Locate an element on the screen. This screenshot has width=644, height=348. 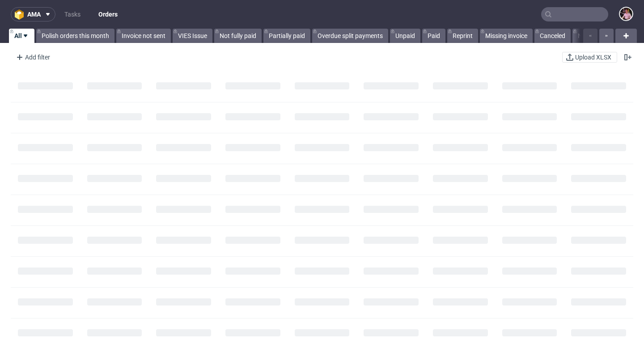
a: Not fully paid is located at coordinates (238, 36).